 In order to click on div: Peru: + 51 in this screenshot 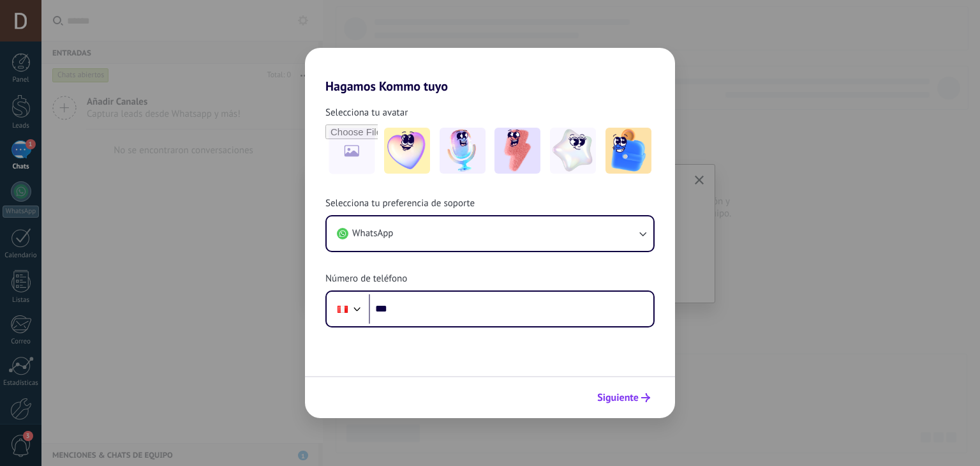, I will do `click(342, 309)`.